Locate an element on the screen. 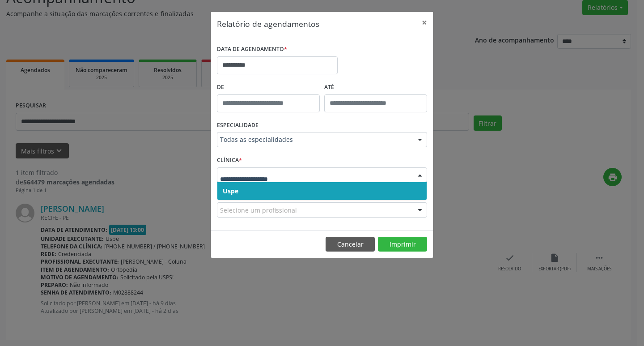 This screenshot has width=644, height=346. label: De is located at coordinates (268, 87).